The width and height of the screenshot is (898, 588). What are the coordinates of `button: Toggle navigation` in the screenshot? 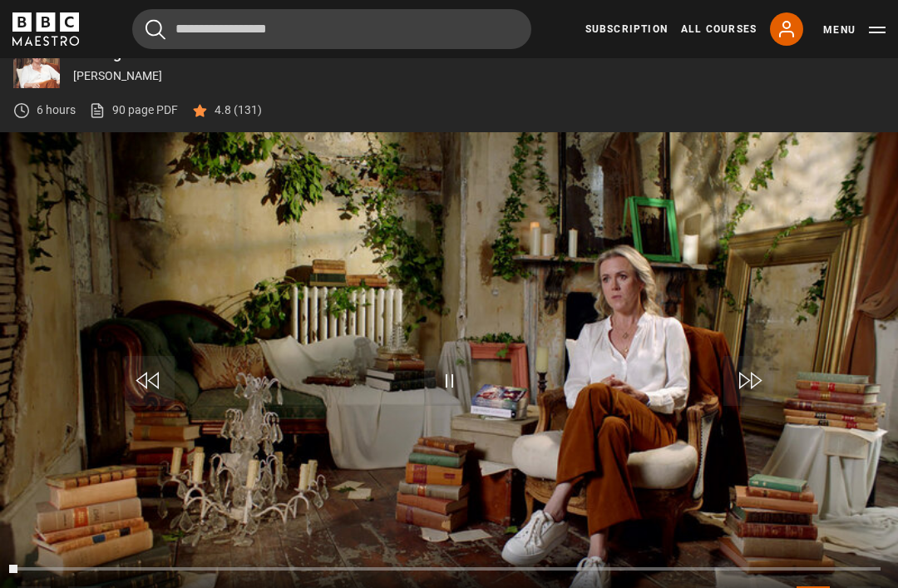 It's located at (854, 30).